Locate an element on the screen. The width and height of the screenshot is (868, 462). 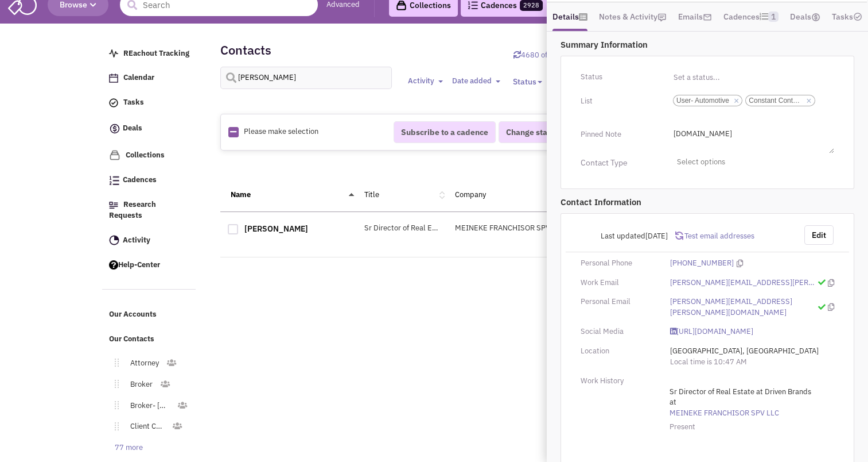
span: Tasks is located at coordinates (134, 103).